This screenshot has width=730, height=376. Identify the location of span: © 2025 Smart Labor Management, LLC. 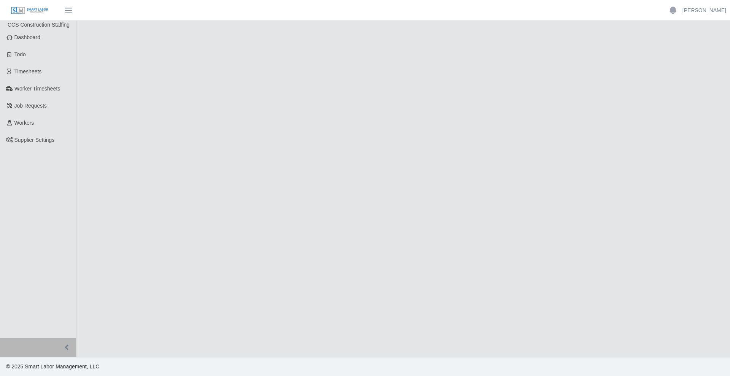
(52, 366).